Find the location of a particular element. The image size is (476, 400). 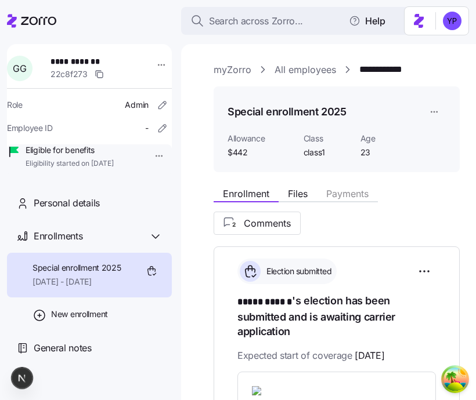

span: Enrollment is located at coordinates (246, 194).